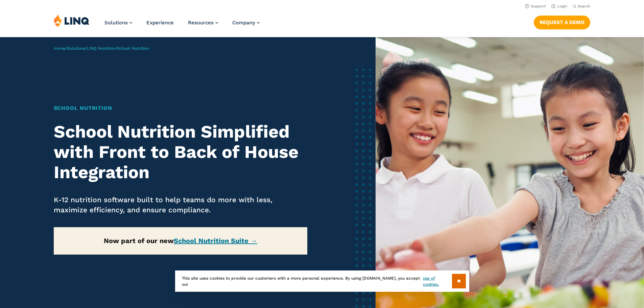  Describe the element at coordinates (101, 48) in the screenshot. I see `a: LINQ Nutrition` at that location.